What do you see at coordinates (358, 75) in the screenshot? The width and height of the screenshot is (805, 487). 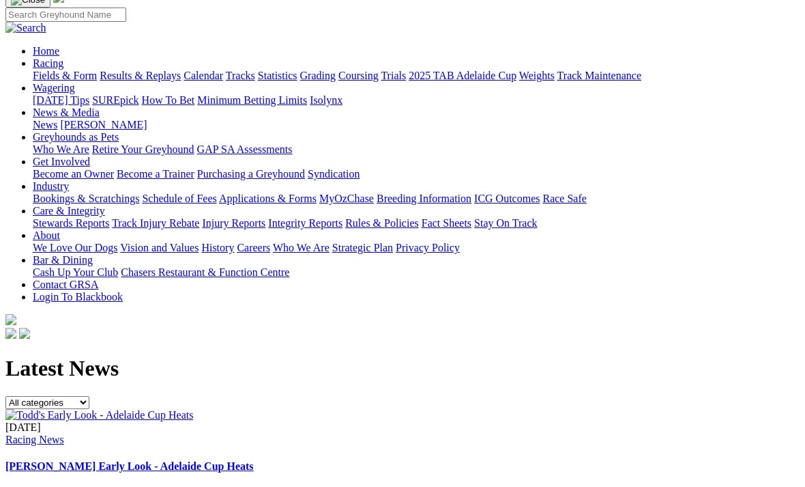 I see `a: Coursing` at bounding box center [358, 75].